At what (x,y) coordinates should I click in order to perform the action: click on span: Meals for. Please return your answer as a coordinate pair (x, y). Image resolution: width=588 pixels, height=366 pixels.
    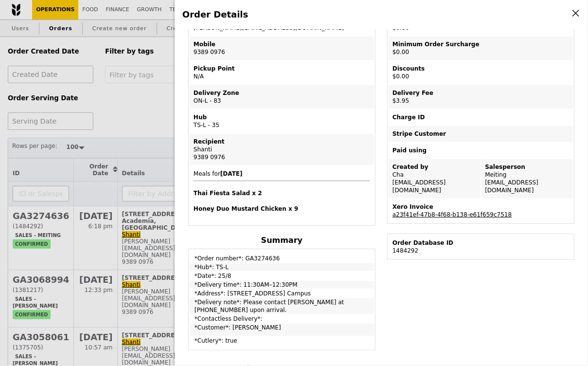
    Looking at the image, I should click on (282, 191).